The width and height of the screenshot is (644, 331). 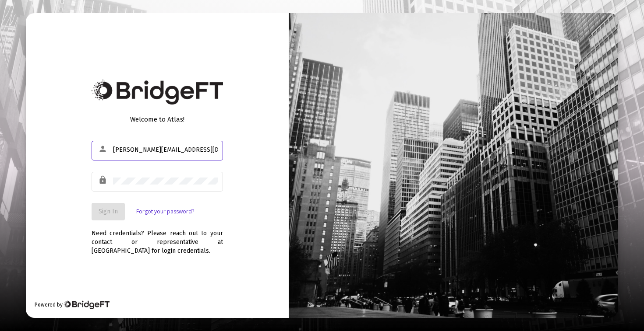 I want to click on div: Powered by, so click(x=72, y=305).